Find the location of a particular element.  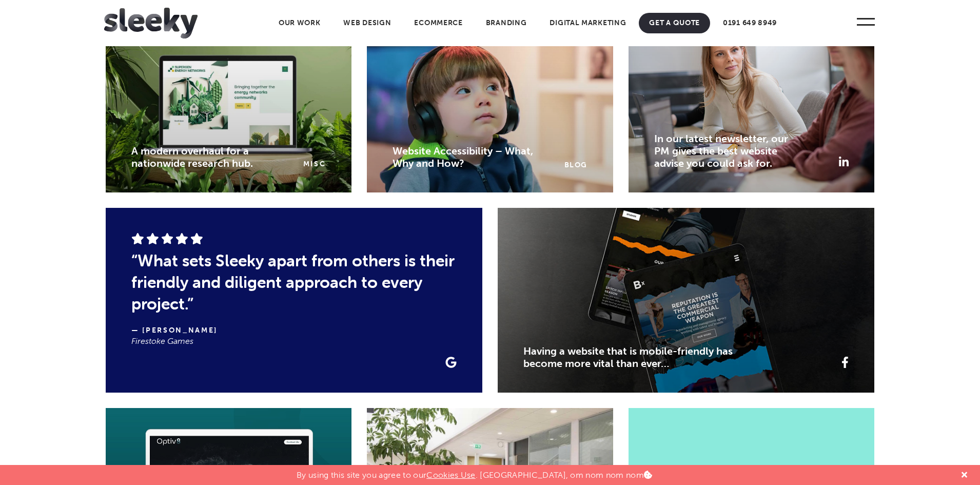

img: Sleeky Web Design Newcastle is located at coordinates (151, 23).